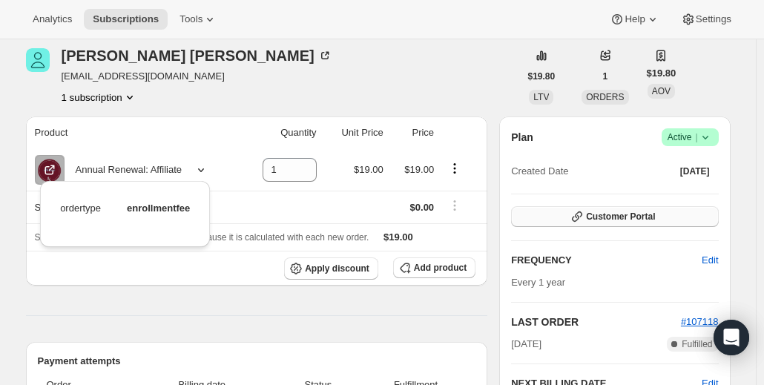 This screenshot has width=764, height=385. What do you see at coordinates (257, 361) in the screenshot?
I see `h2: Payment attempts` at bounding box center [257, 361].